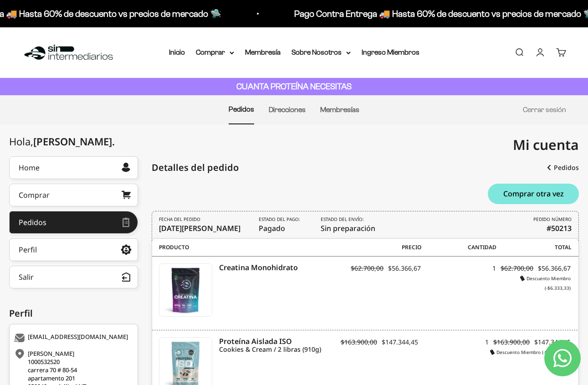 This screenshot has width=588, height=385. What do you see at coordinates (280, 224) in the screenshot?
I see `span: Pagado` at bounding box center [280, 224].